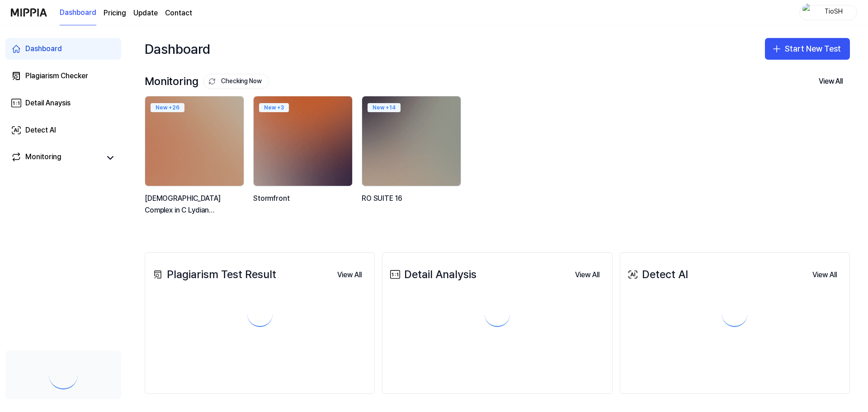 The image size is (868, 412). I want to click on a: Detect AI, so click(64, 130).